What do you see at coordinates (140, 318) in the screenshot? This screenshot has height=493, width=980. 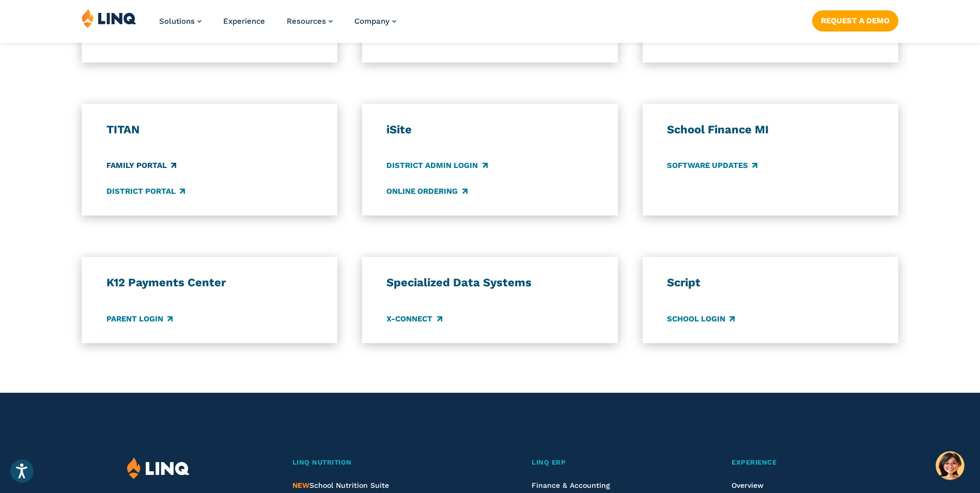 I see `a: Parent Login` at bounding box center [140, 318].